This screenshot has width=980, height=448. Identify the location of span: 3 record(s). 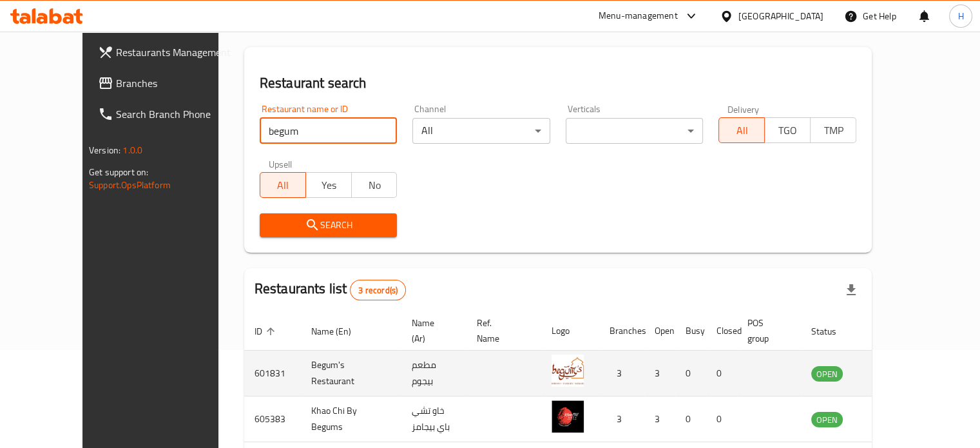
(378, 290).